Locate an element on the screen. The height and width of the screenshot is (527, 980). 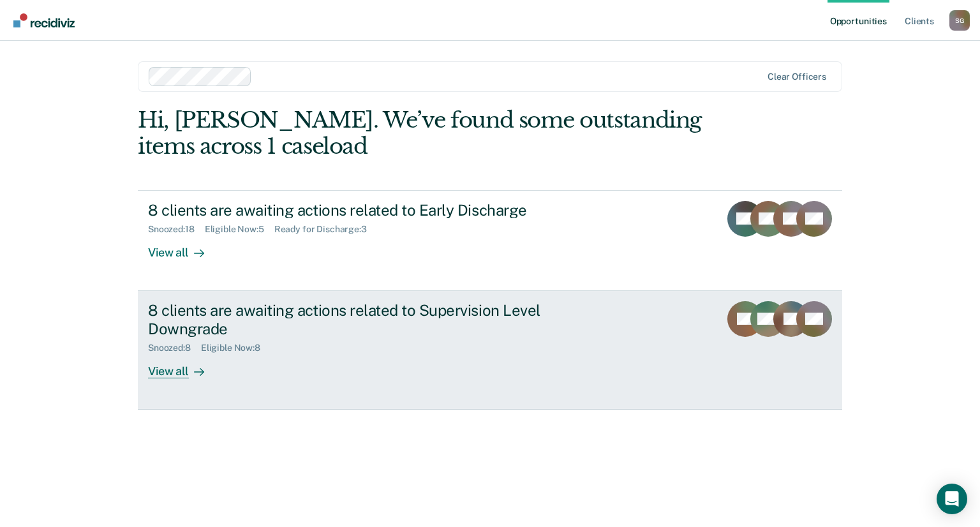
div: Clear officers is located at coordinates (797, 77).